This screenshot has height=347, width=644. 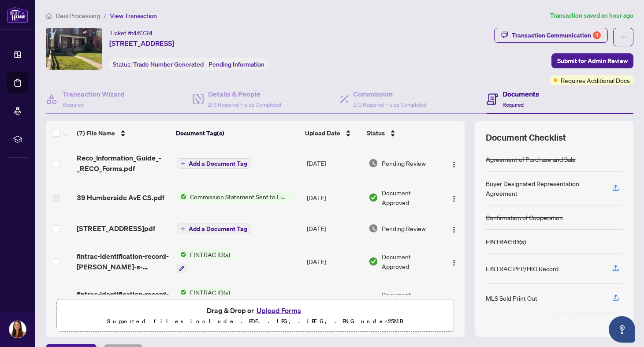 What do you see at coordinates (332, 133) in the screenshot?
I see `th: Upload Date` at bounding box center [332, 133].